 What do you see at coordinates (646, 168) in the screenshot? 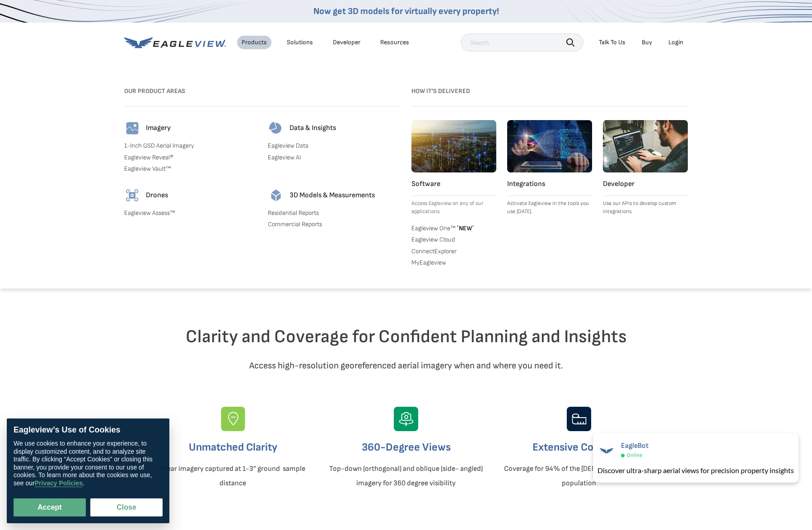
I see `a: Developer Use our APIs to develop custom integrations.` at bounding box center [646, 168].